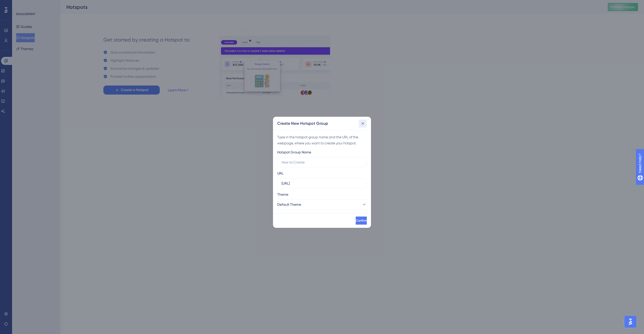  What do you see at coordinates (280, 173) in the screenshot?
I see `div: URL` at bounding box center [280, 173].